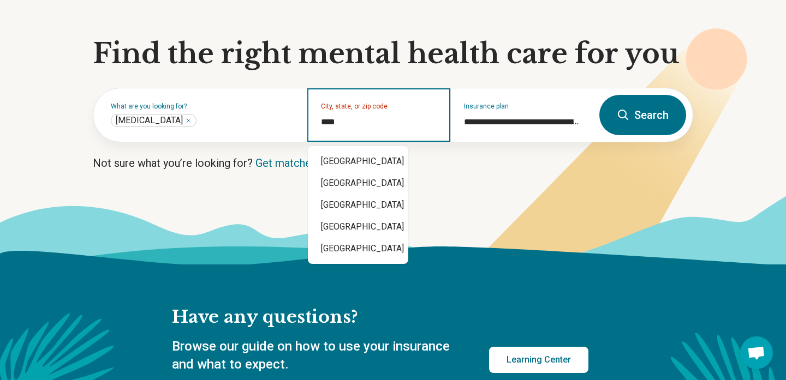 Image resolution: width=786 pixels, height=380 pixels. I want to click on p: Browse our guide on how to use your insurance and what to expect., so click(317, 356).